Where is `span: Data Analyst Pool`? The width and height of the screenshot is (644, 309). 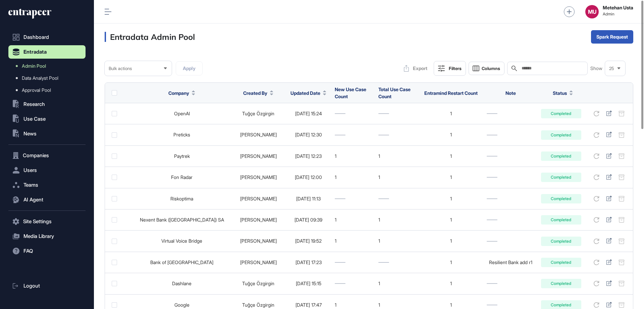
span: Data Analyst Pool is located at coordinates (40, 78).